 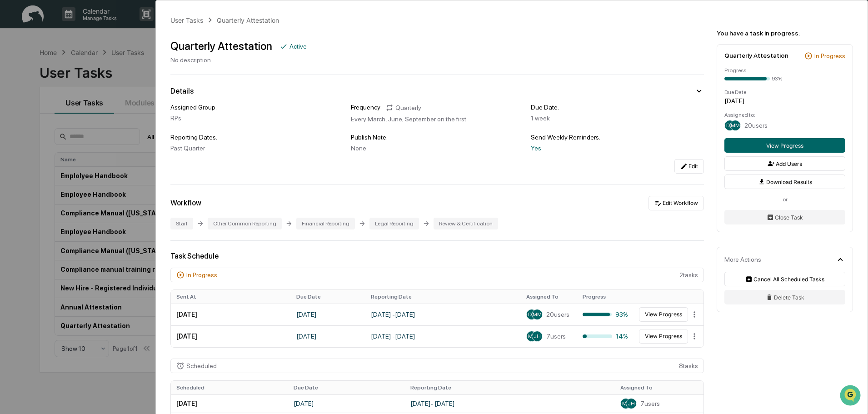 I want to click on div: 8 task s, so click(x=437, y=366).